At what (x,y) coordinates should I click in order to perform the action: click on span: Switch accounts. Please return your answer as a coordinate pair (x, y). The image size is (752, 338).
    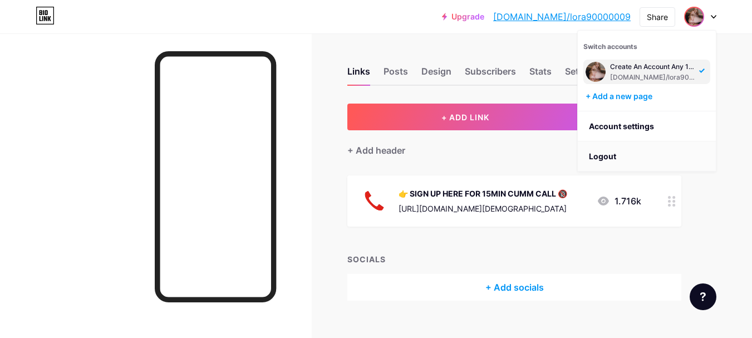
    Looking at the image, I should click on (610, 46).